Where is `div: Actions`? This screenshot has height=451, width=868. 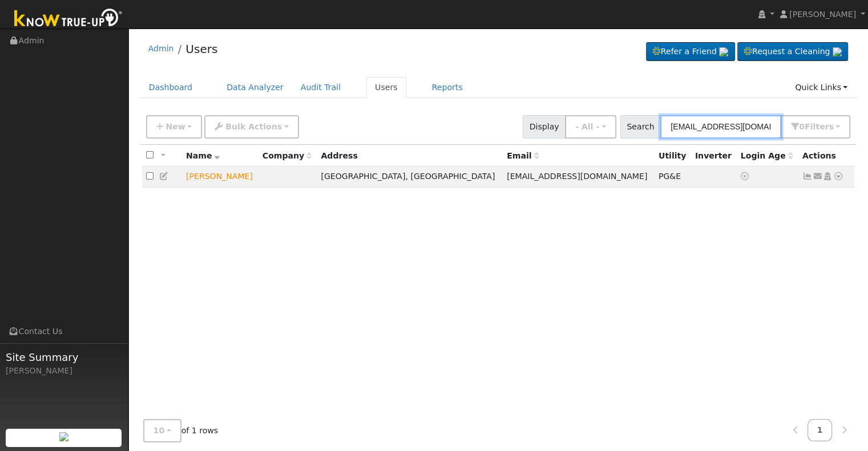 div: Actions is located at coordinates (827, 156).